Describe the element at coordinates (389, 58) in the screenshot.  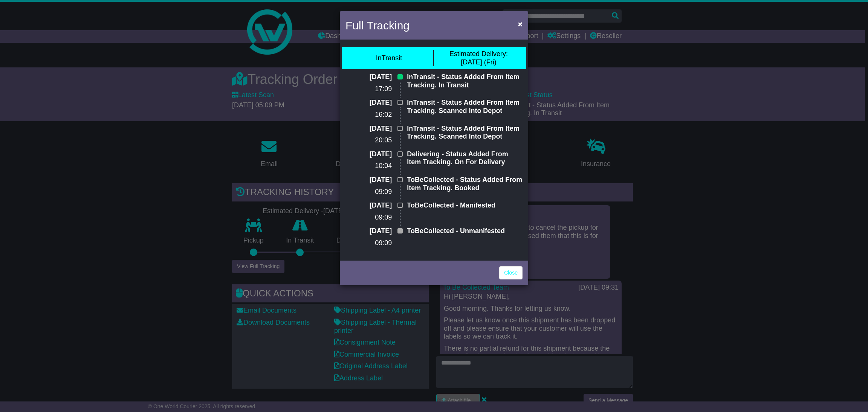
I see `div: InTransit` at that location.